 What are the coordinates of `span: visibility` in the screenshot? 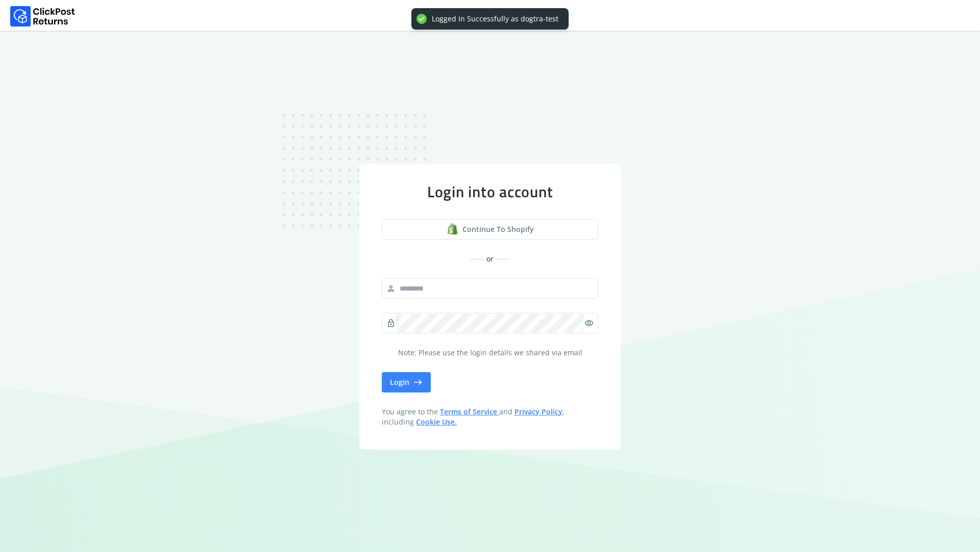 It's located at (589, 324).